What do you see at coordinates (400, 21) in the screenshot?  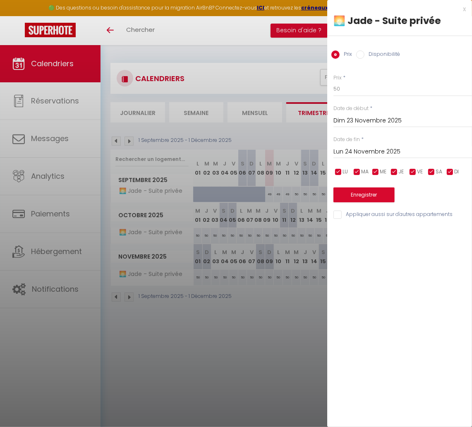 I see `div: 🌅 Jade - Suite privée` at bounding box center [400, 21].